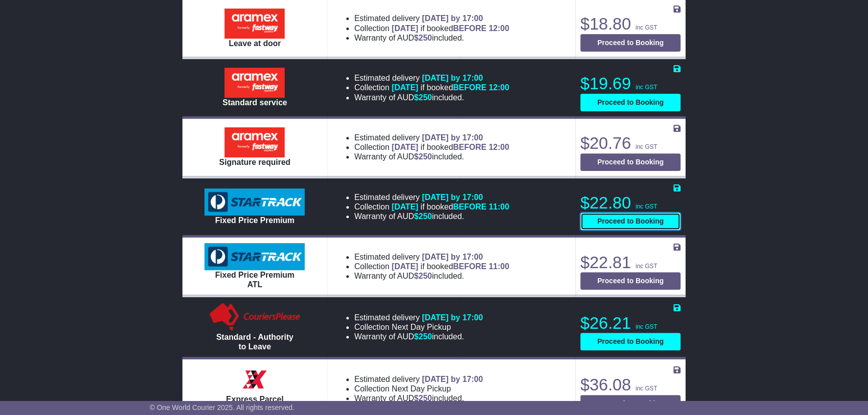  Describe the element at coordinates (630, 203) in the screenshot. I see `p: $22.80` at that location.